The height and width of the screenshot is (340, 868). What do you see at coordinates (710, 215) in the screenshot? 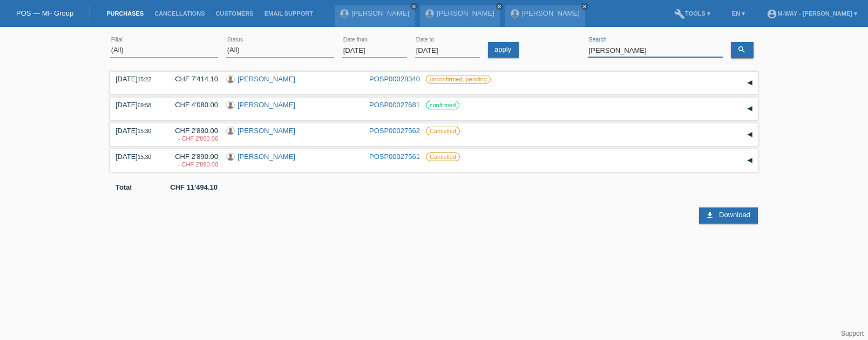
I see `i: download` at bounding box center [710, 215].